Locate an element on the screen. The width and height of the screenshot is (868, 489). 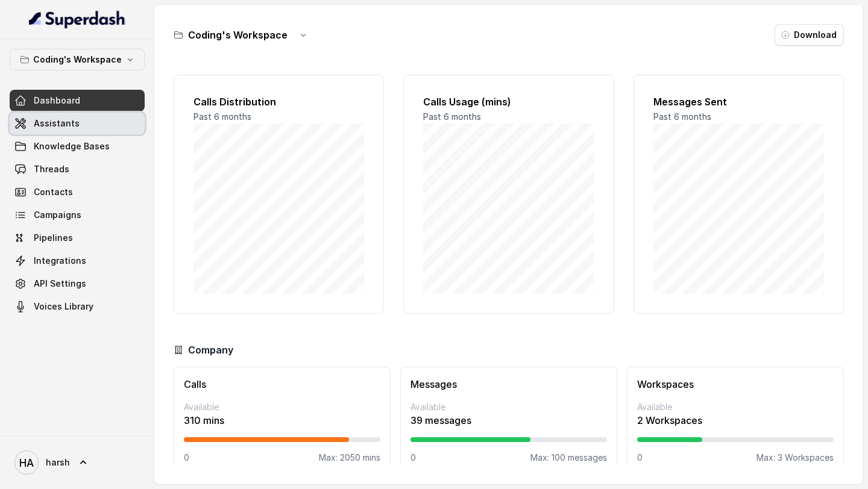
a: Dashboard is located at coordinates (77, 101).